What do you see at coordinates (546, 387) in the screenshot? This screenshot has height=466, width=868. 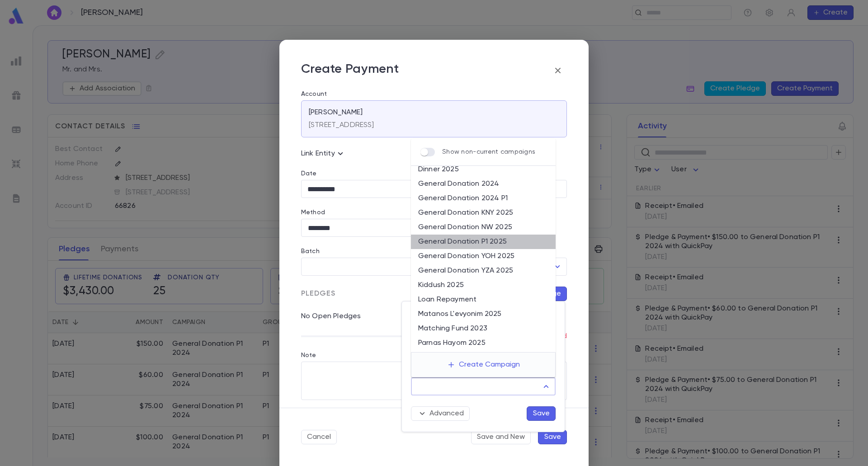 I see `button: Close` at bounding box center [546, 387].